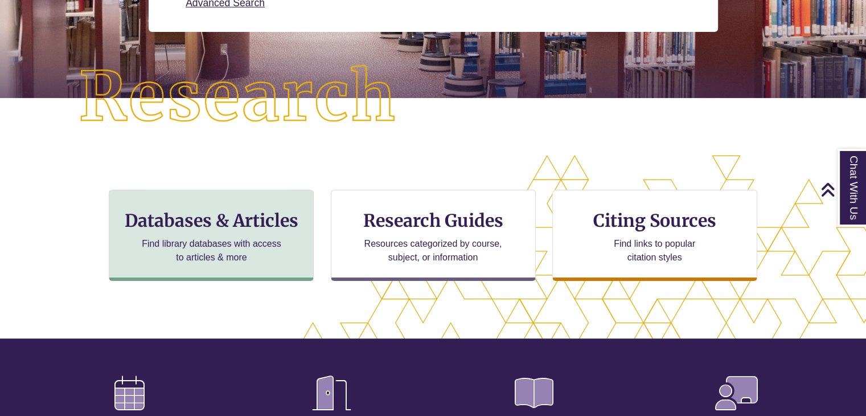  I want to click on p: Resources categorized by course, subject, or information, so click(433, 250).